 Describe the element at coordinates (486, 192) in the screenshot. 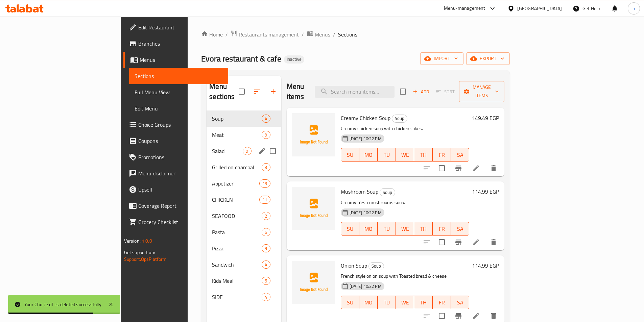

I see `h6: 114.99 EGP` at that location.